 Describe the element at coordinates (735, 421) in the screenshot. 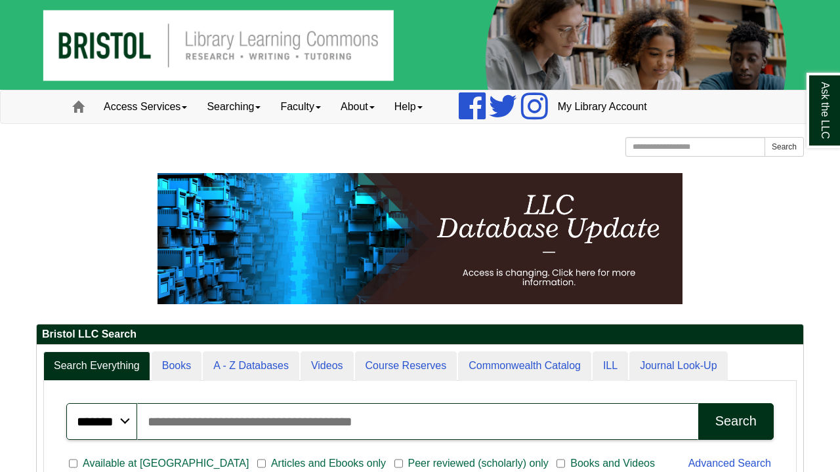

I see `div: Search` at that location.